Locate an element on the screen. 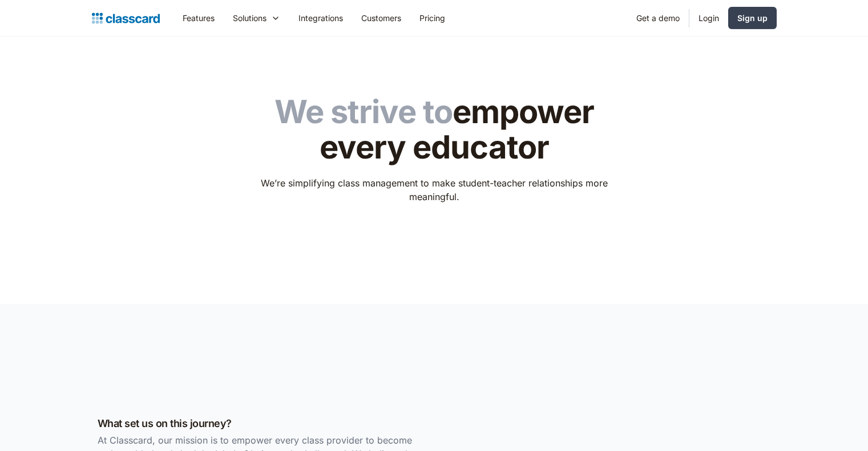 This screenshot has width=868, height=451. a: Features is located at coordinates (198, 17).